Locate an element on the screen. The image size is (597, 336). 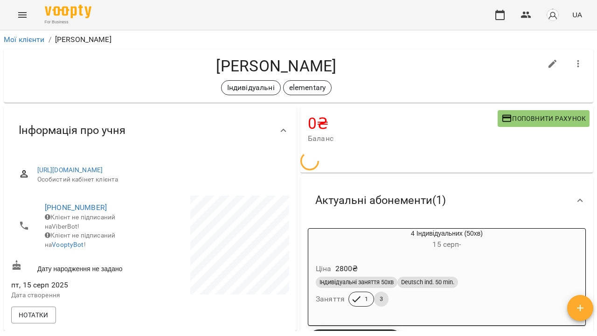
p: 2800 ₴ is located at coordinates (346, 268).